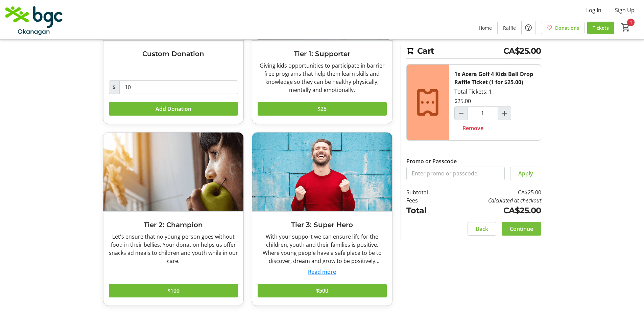 Image resolution: width=644 pixels, height=314 pixels. Describe the element at coordinates (526, 173) in the screenshot. I see `button: Apply` at that location.